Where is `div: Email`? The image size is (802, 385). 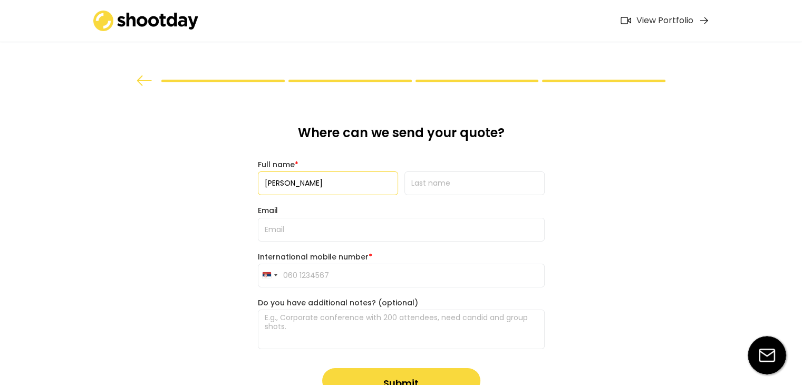
div: Email is located at coordinates (401, 210).